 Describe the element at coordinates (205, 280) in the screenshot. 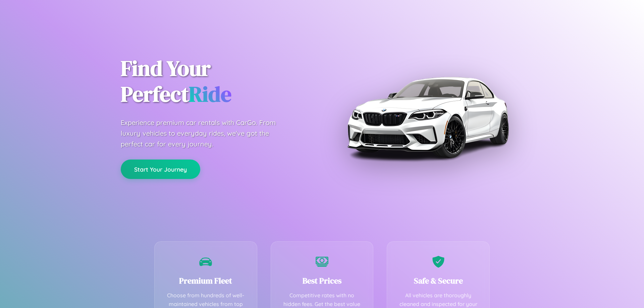

I see `h3: Premium Fleet` at that location.